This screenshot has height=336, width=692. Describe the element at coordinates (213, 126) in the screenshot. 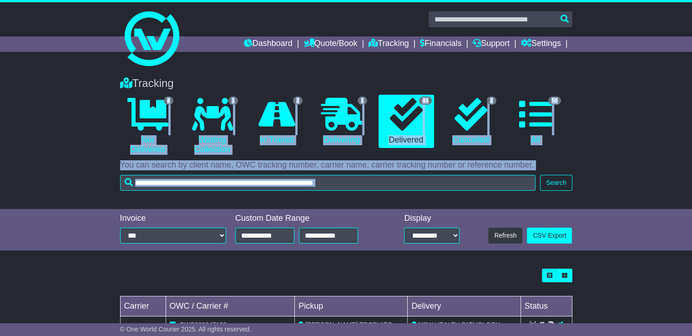

I see `a: 1 Waiting Collection` at that location.